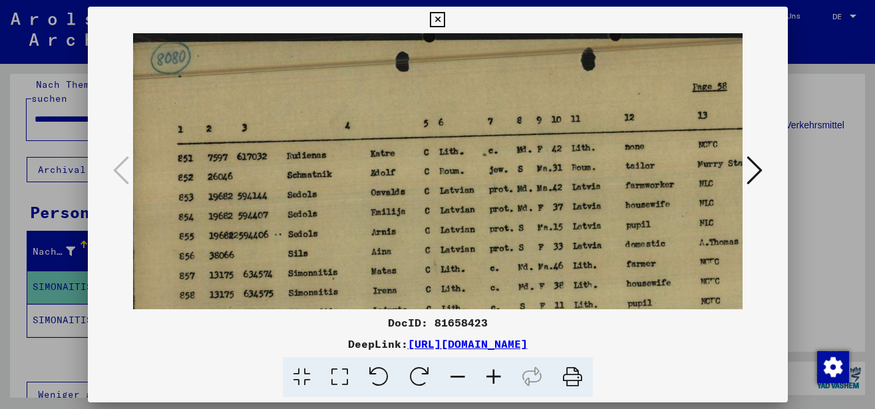  I want to click on div: DocID: 81658423, so click(438, 323).